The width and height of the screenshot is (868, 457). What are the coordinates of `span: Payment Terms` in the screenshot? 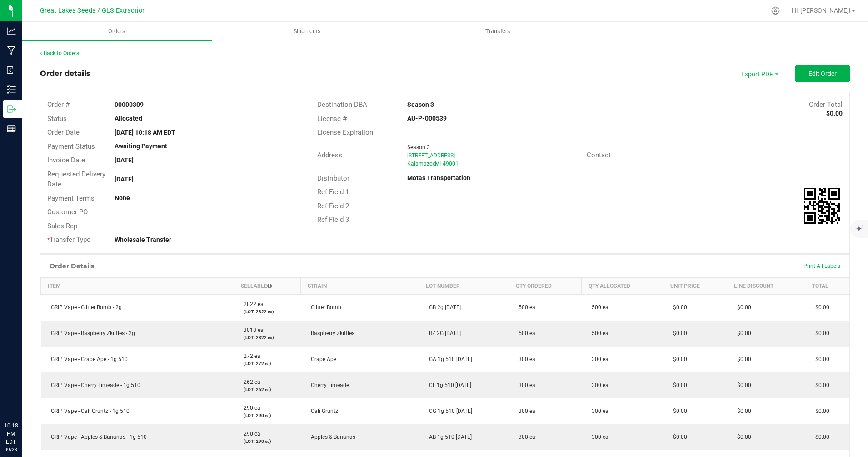 It's located at (71, 198).